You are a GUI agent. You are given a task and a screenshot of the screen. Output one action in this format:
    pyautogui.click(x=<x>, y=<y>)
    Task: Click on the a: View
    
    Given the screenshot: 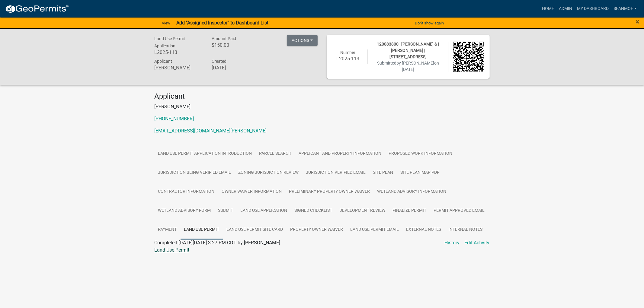 What is the action you would take?
    pyautogui.click(x=166, y=23)
    